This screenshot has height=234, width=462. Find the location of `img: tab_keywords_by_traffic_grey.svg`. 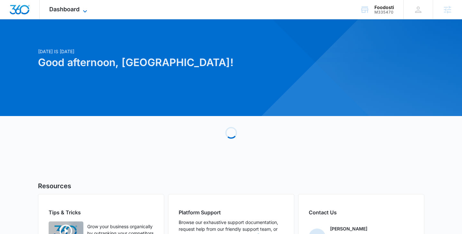

img: tab_keywords_by_traffic_grey.svg is located at coordinates (67, 40).